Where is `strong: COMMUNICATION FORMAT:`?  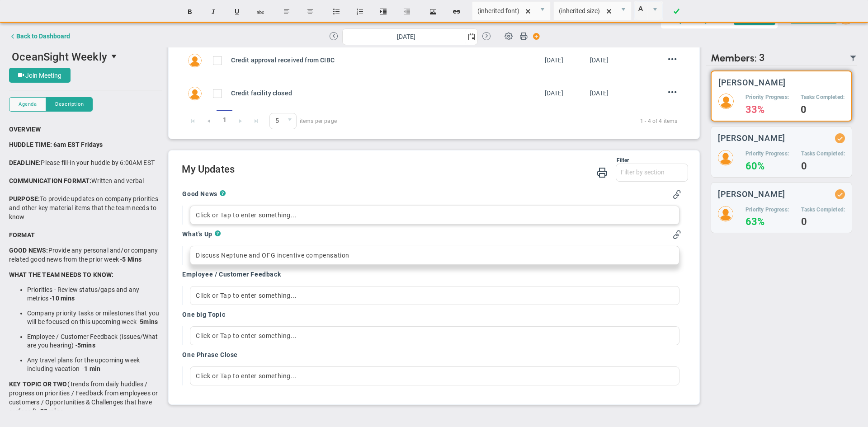
strong: COMMUNICATION FORMAT: is located at coordinates (50, 181).